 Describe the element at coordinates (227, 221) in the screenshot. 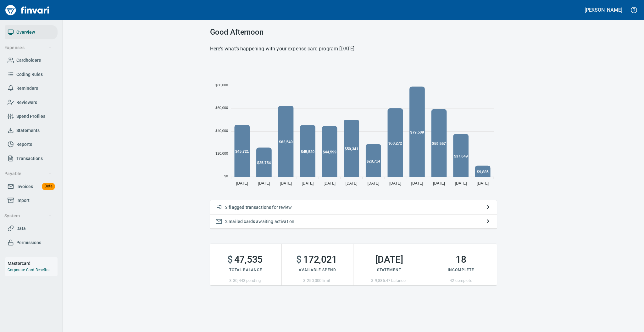

I see `span: 2` at that location.